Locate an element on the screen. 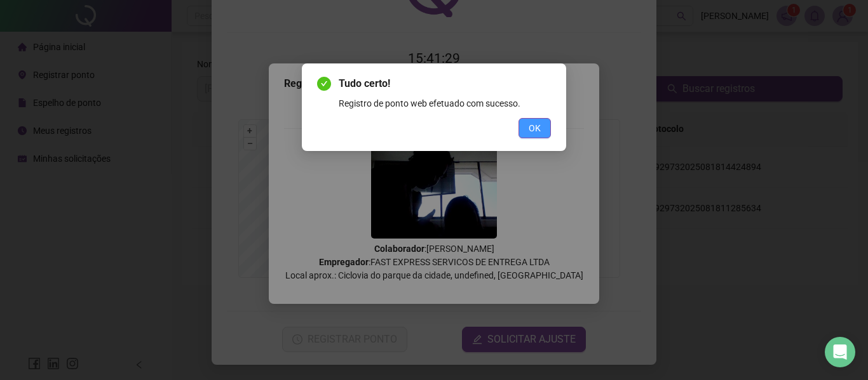 Image resolution: width=868 pixels, height=380 pixels. span: check-circle is located at coordinates (324, 84).